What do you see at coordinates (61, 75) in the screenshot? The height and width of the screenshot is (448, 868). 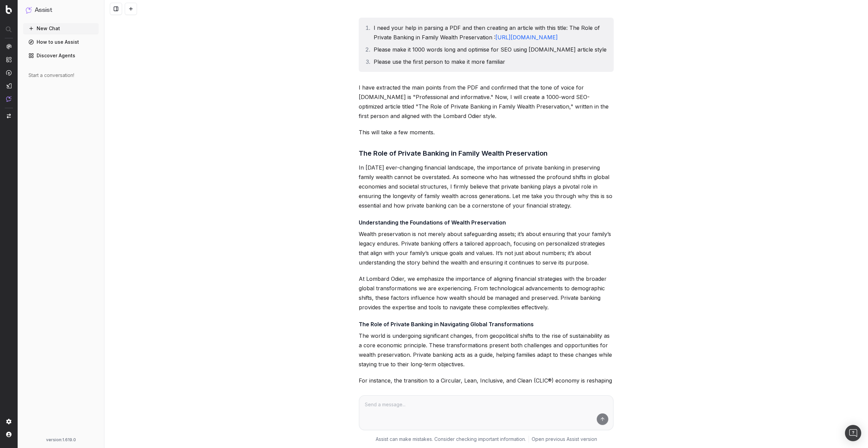 I see `div: Start a conversation!` at bounding box center [61, 75].